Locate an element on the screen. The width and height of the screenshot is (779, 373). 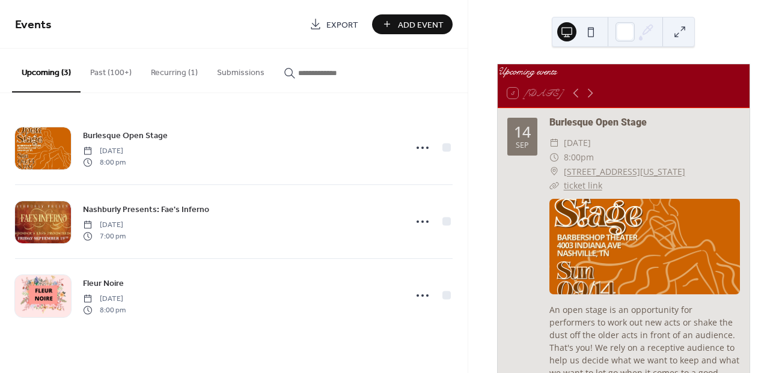
span: 8:00pm is located at coordinates (579, 157).